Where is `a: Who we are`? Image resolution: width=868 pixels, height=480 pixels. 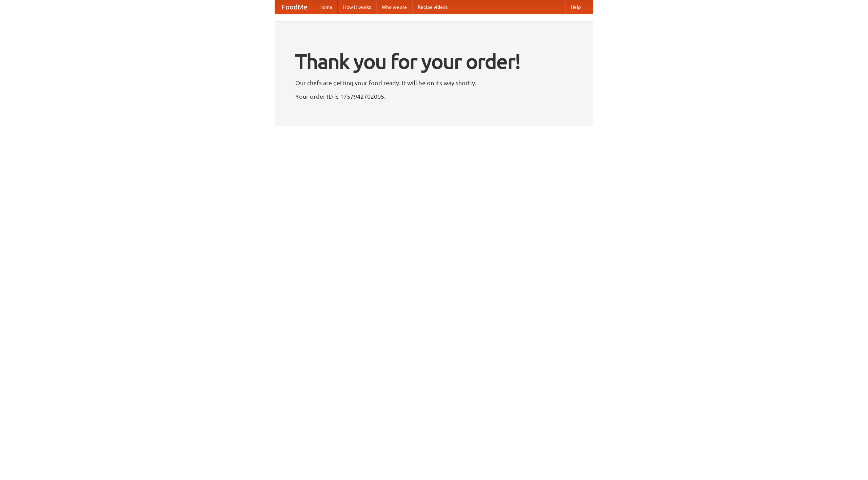
a: Who we are is located at coordinates (394, 7).